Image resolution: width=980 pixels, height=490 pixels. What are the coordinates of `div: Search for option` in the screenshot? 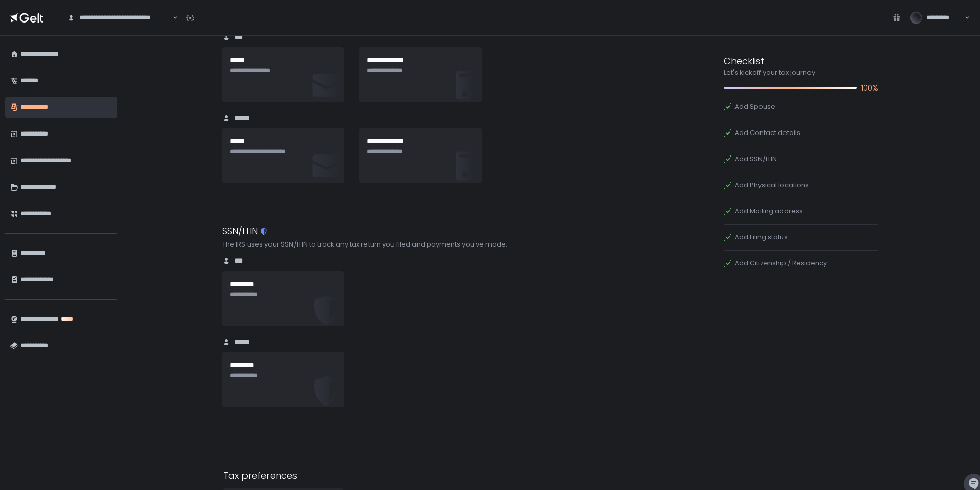 It's located at (119, 18).